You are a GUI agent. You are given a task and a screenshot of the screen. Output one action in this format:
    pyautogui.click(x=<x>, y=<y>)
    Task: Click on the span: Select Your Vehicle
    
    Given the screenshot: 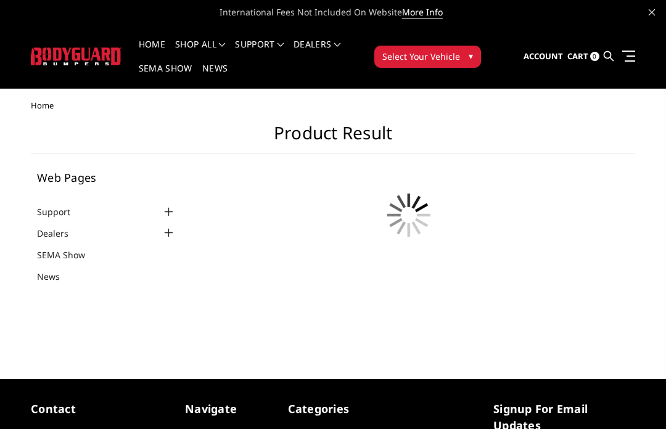 What is the action you would take?
    pyautogui.click(x=421, y=56)
    